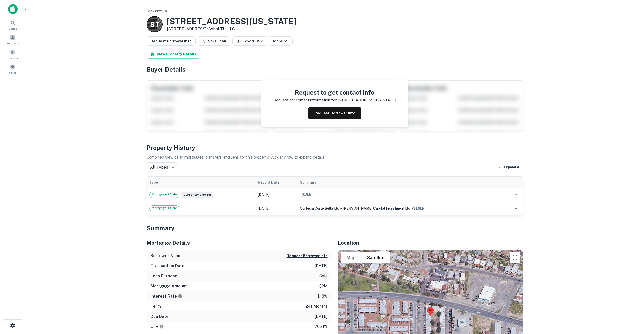 The image size is (644, 334). Describe the element at coordinates (431, 243) in the screenshot. I see `h5: Location` at that location.